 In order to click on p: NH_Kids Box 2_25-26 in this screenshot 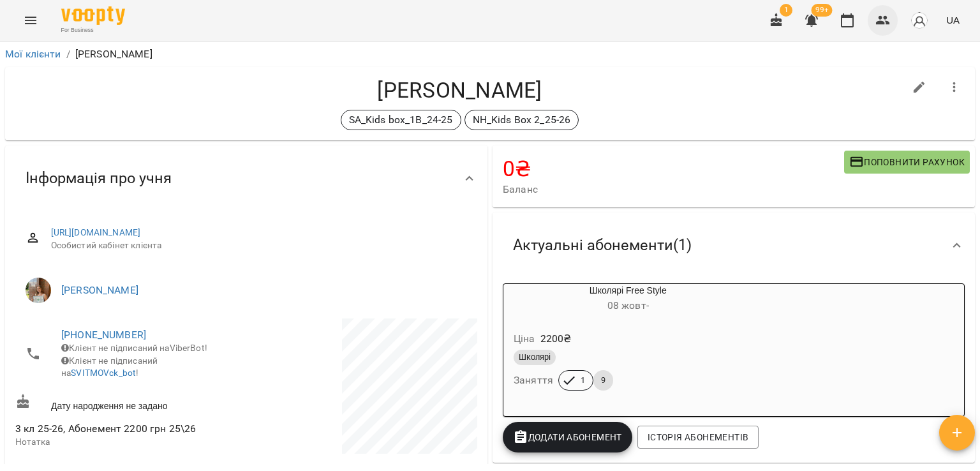, I will do `click(522, 120)`.